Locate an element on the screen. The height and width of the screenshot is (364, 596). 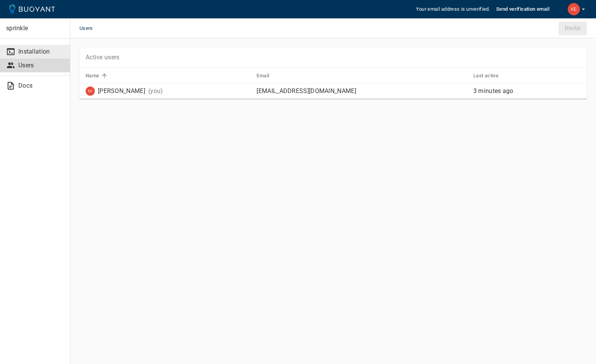
img: Keizo Kadoki is located at coordinates (574, 9).